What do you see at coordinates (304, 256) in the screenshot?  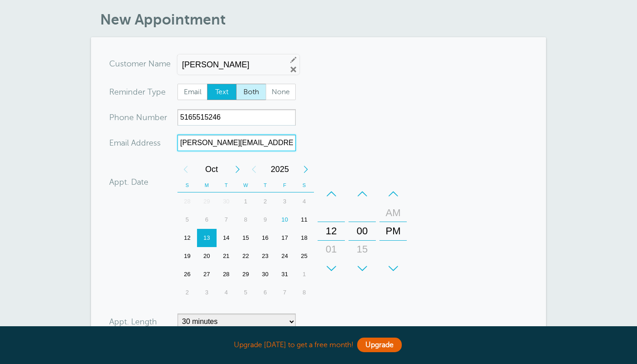 I see `div: 25` at bounding box center [304, 256].